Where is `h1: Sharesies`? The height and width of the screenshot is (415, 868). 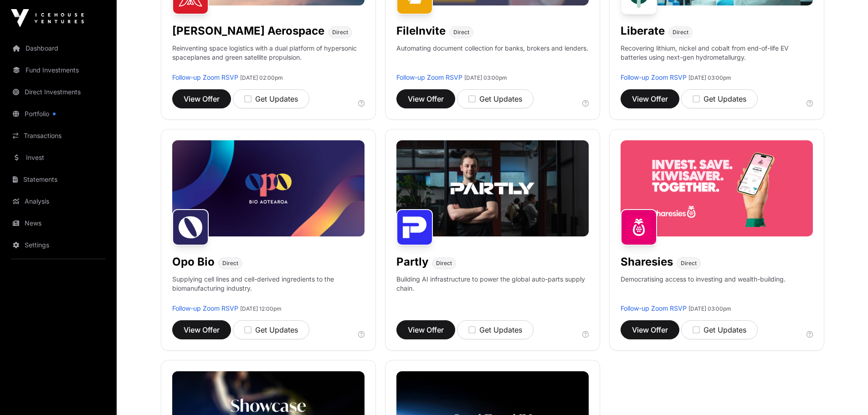
h1: Sharesies is located at coordinates (647, 262).